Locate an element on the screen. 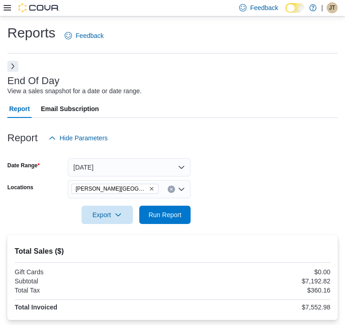 This screenshot has width=345, height=325. strong: Total Invoiced is located at coordinates (36, 307).